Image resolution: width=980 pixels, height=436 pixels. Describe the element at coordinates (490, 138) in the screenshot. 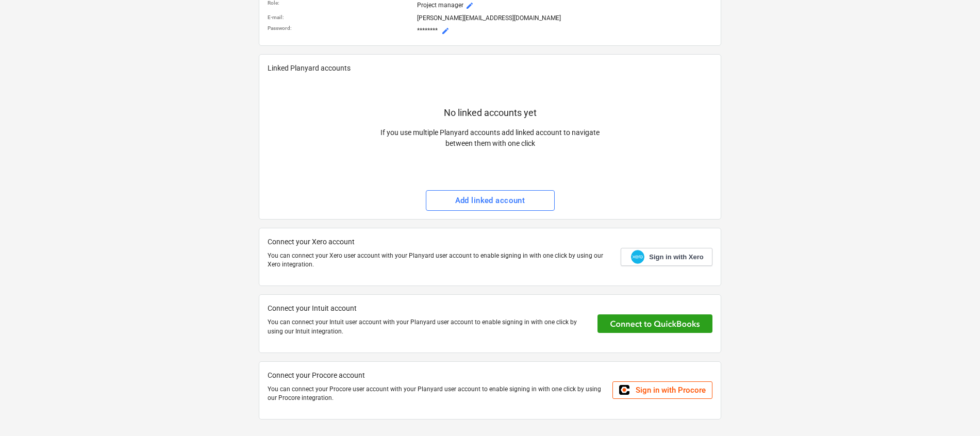

I see `p: If you use multiple Planyard accounts add linked account to navigate between them with one click` at that location.